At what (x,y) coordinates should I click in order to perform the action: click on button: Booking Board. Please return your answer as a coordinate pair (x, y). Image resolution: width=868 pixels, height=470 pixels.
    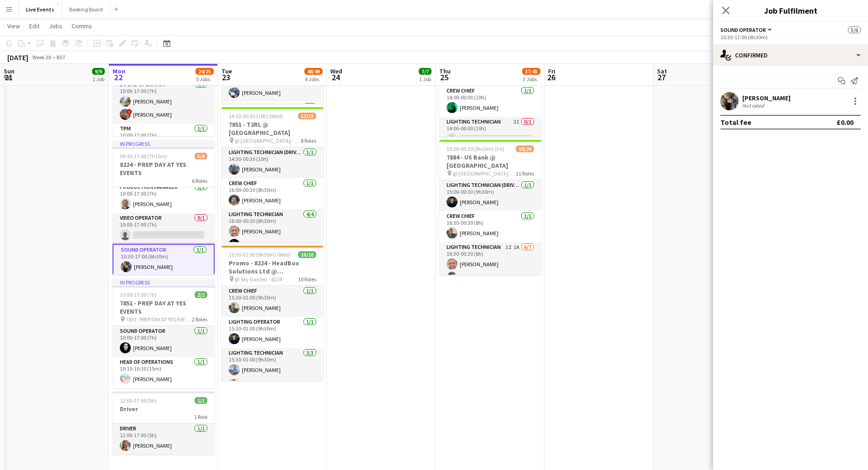
    Looking at the image, I should click on (86, 9).